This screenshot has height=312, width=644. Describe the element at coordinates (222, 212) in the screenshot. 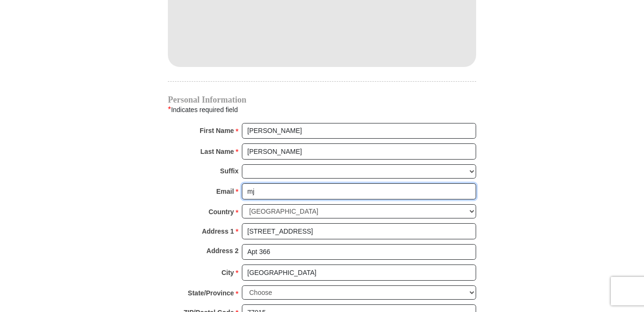

I see `strong: Country` at that location.